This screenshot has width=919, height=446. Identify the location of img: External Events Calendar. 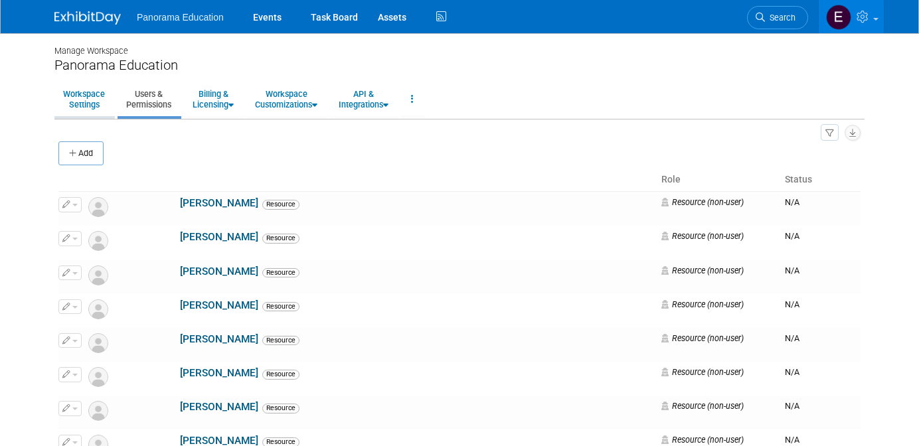
(839, 17).